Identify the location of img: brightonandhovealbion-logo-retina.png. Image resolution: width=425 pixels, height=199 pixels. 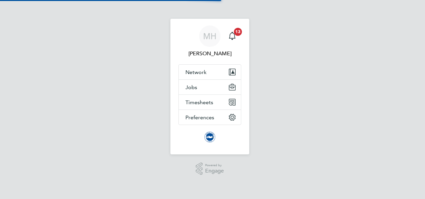
(210, 137).